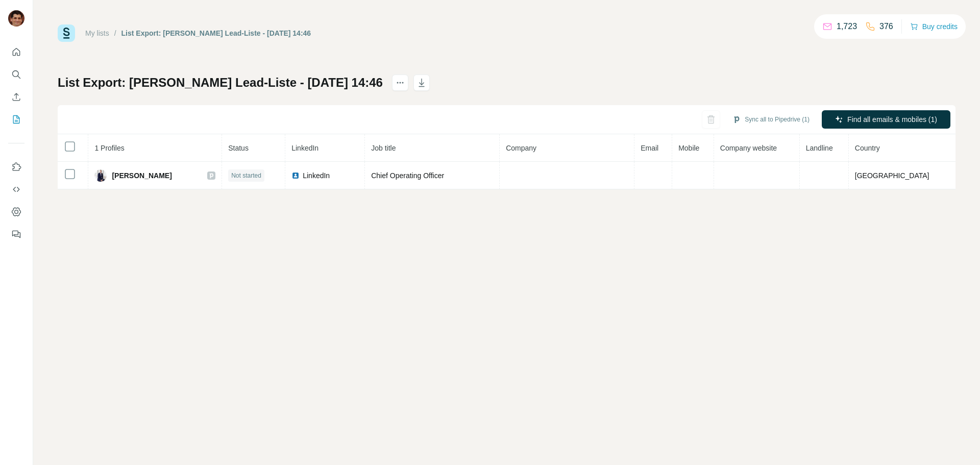 This screenshot has width=980, height=465. Describe the element at coordinates (110, 148) in the screenshot. I see `span: 1 Profiles` at that location.